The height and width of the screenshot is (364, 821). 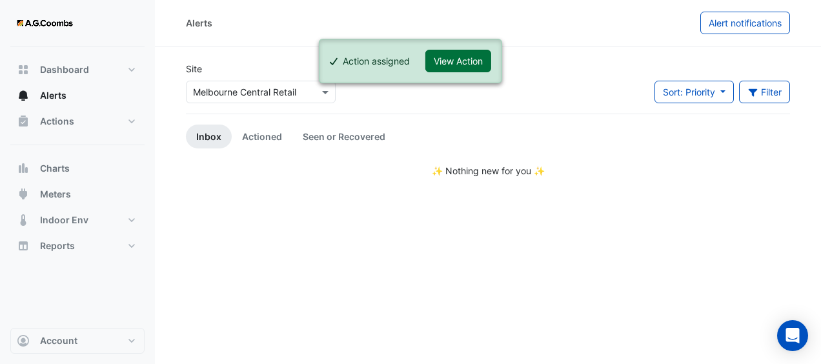 I want to click on app-icon: Alerts, so click(x=23, y=95).